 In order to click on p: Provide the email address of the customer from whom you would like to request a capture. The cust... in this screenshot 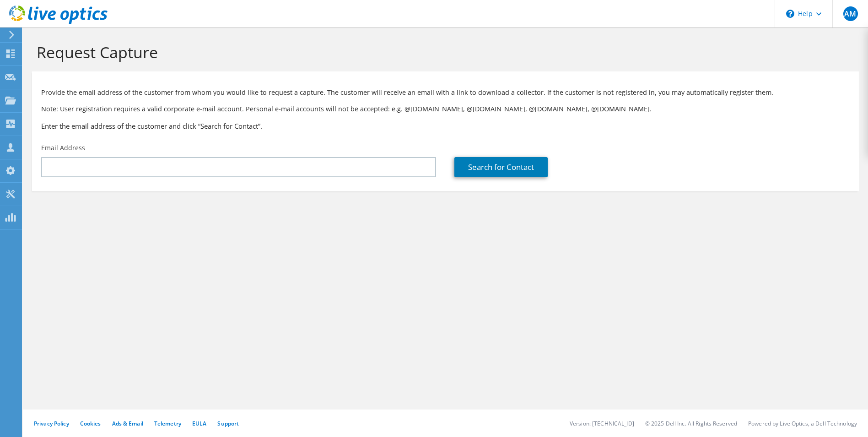, I will do `click(445, 92)`.